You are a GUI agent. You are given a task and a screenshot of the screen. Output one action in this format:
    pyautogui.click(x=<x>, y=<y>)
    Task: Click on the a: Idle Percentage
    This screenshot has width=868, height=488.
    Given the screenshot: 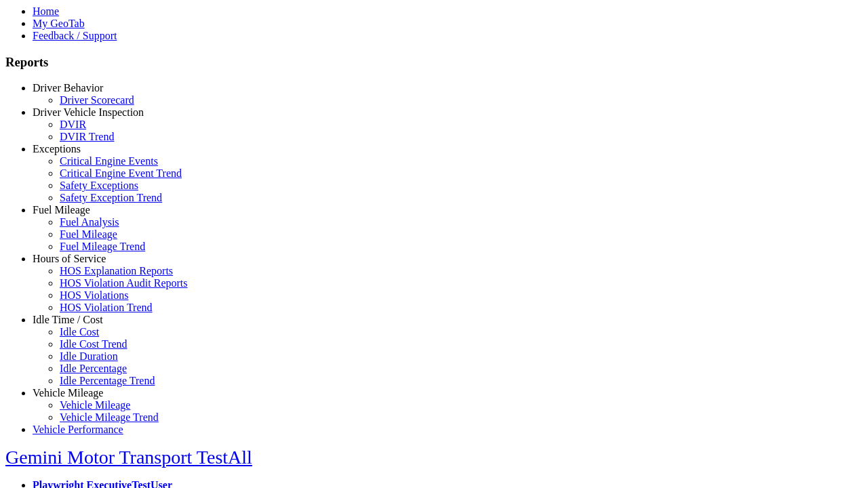 What is the action you would take?
    pyautogui.click(x=93, y=368)
    